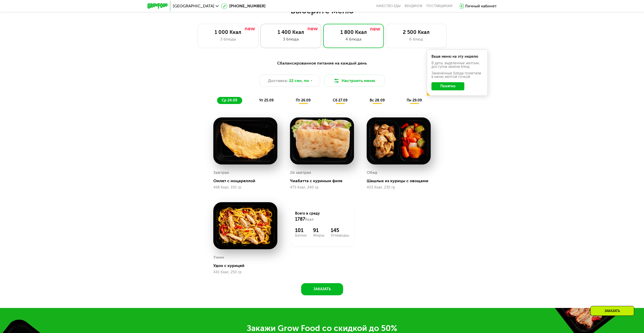 The height and width of the screenshot is (333, 644). I want to click on div: 6 блюд, so click(416, 39).